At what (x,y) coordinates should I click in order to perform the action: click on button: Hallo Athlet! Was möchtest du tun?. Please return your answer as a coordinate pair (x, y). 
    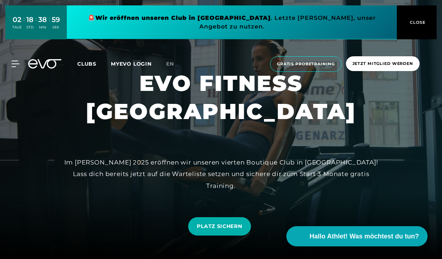
    Looking at the image, I should click on (356, 236).